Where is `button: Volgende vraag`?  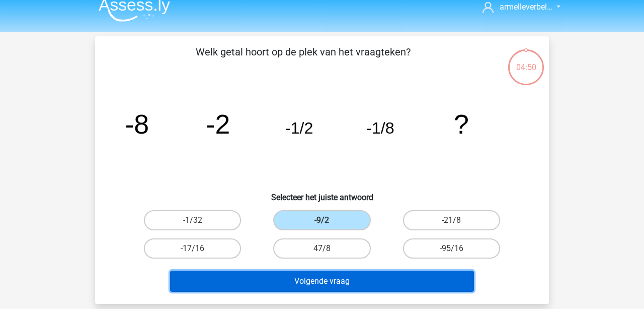
button: Volgende vraag is located at coordinates (322, 281).